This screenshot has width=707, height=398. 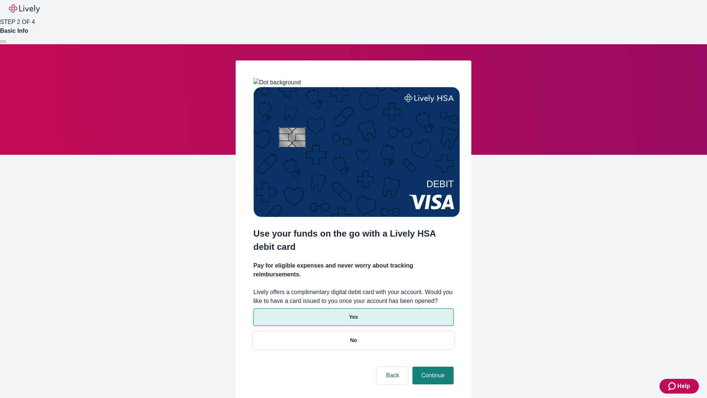 What do you see at coordinates (356, 152) in the screenshot?
I see `img: Debit card` at bounding box center [356, 152].